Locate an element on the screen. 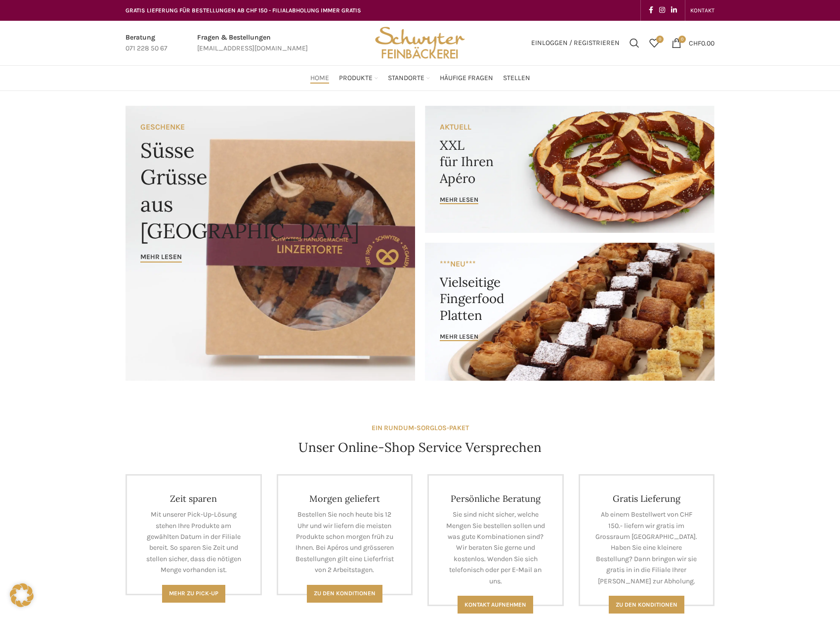  span: Stellen is located at coordinates (517, 78).